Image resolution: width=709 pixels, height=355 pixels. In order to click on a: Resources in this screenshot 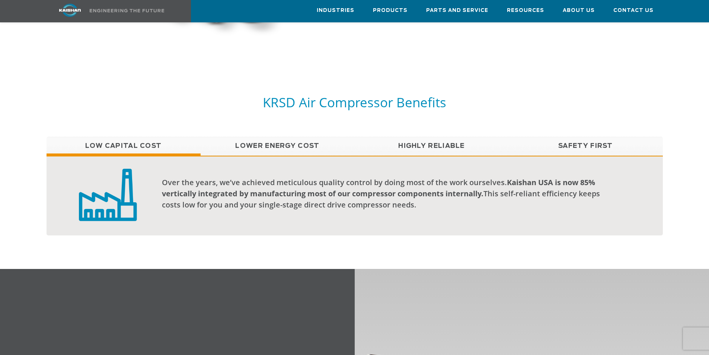, I will do `click(525, 10)`.